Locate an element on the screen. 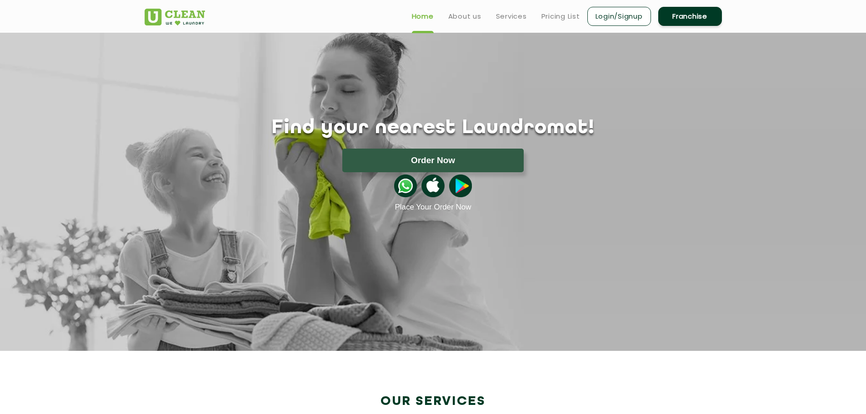  a: Login/Signup is located at coordinates (619, 16).